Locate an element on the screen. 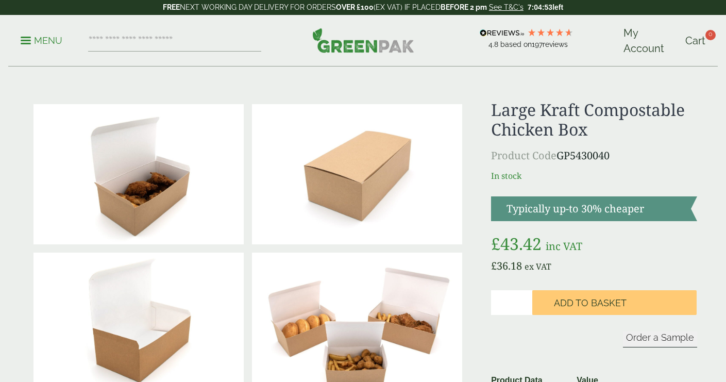  span: Order a Sample is located at coordinates (660, 337).